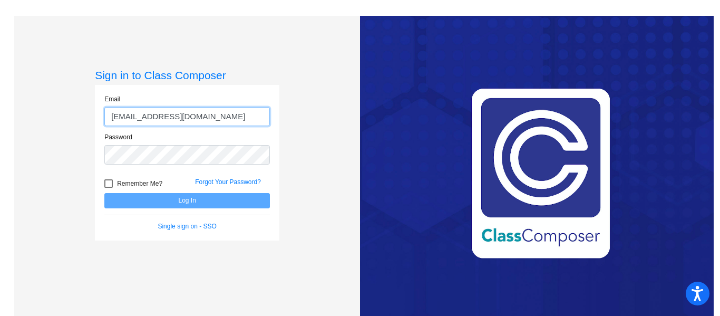 The image size is (720, 316). Describe the element at coordinates (228, 182) in the screenshot. I see `a: Forgot Your Password?` at that location.